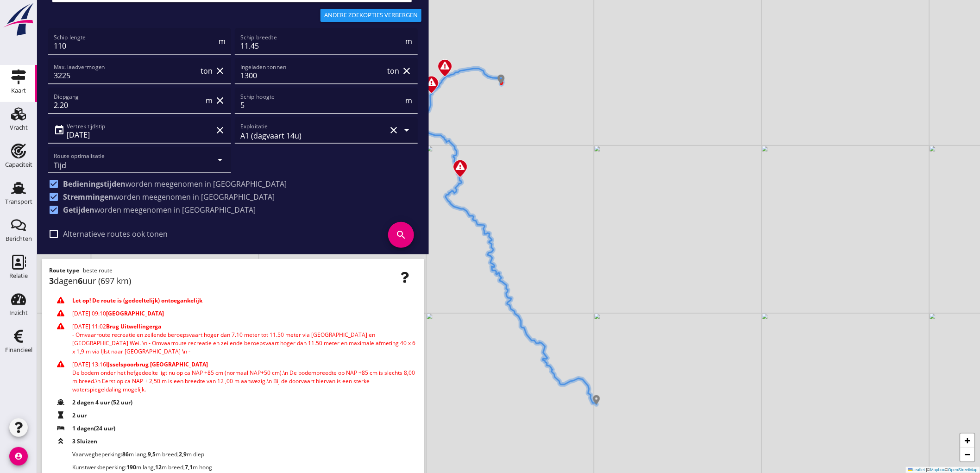 The width and height of the screenshot is (980, 473). What do you see at coordinates (18, 275) in the screenshot?
I see `div: Relatie` at bounding box center [18, 275].